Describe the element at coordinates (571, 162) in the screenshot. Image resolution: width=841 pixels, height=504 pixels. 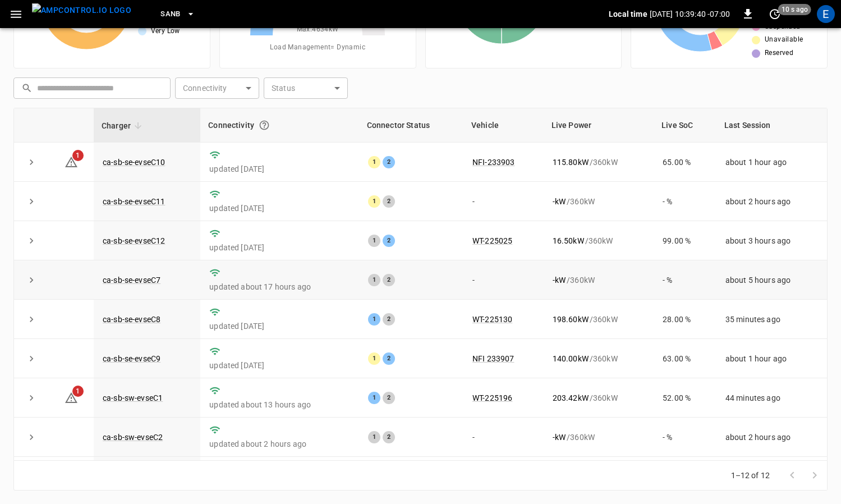
I see `p: 115.80 kW` at that location.